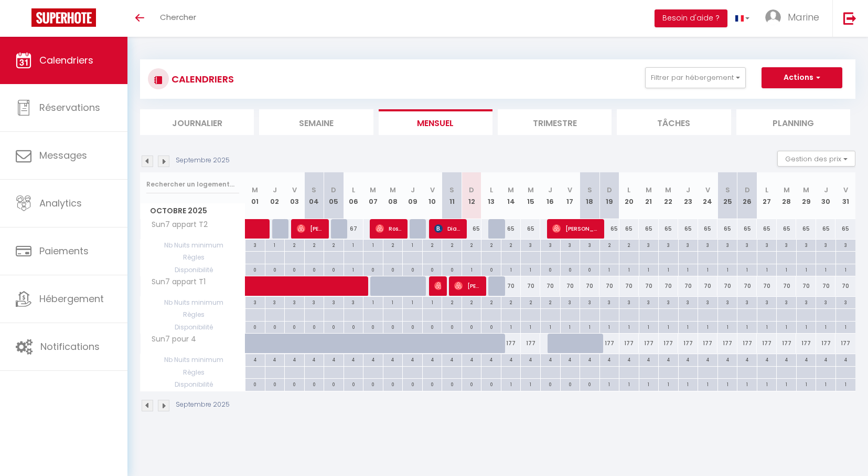 The height and width of the screenshot is (476, 868). I want to click on li: Planning, so click(793, 122).